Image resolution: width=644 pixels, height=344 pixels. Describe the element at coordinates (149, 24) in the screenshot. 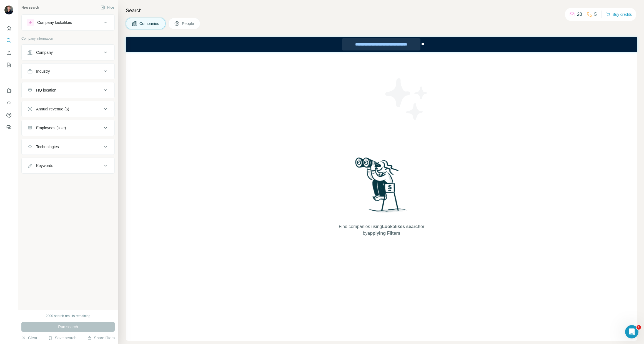

I see `span: Companies` at that location.